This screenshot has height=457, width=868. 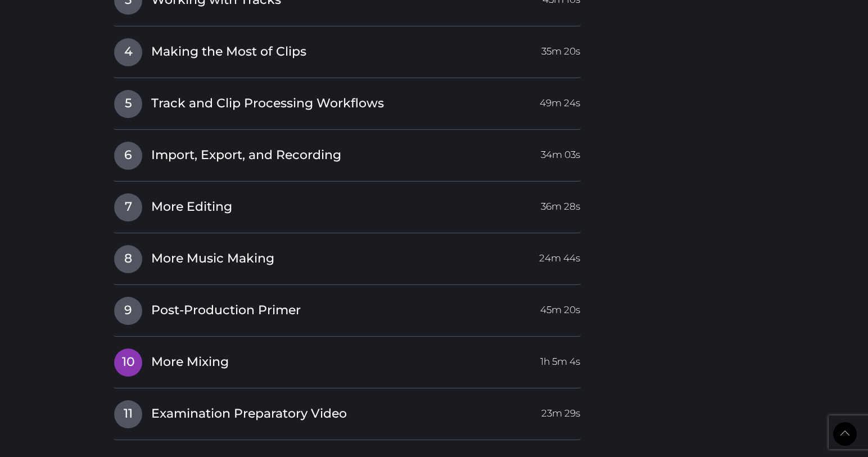 I want to click on span: 9, so click(x=128, y=311).